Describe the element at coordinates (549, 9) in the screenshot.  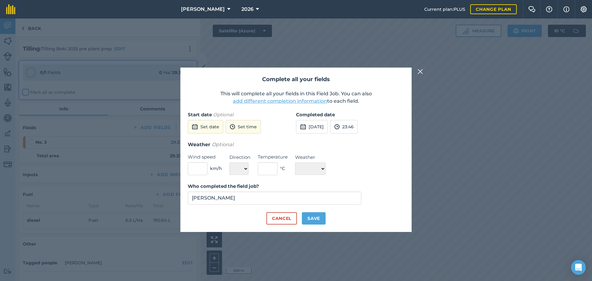
I see `img: A question mark icon` at that location.